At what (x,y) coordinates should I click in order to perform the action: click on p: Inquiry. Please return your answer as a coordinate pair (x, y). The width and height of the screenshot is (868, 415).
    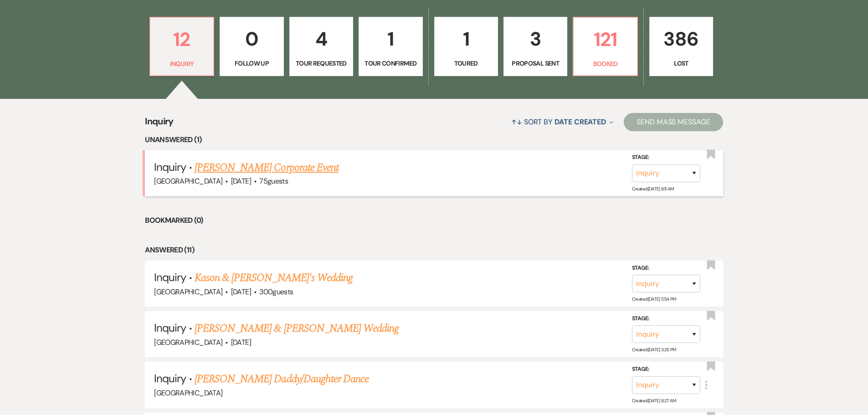
    Looking at the image, I should click on (181, 63).